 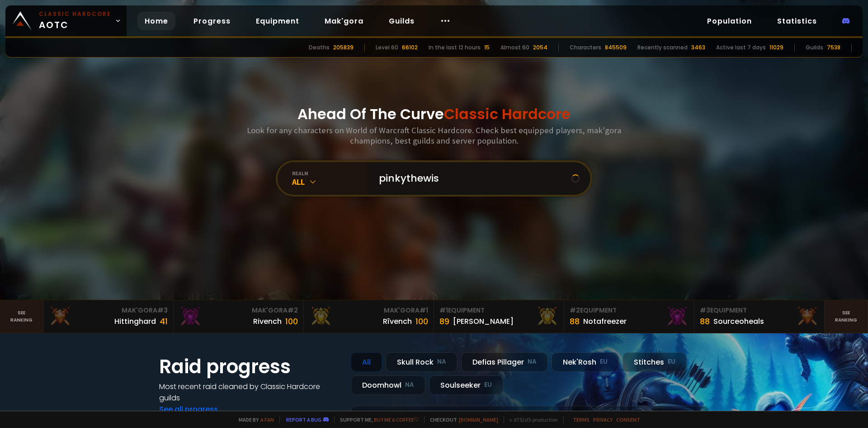 What do you see at coordinates (434, 135) in the screenshot?
I see `h3: Look for any characters on World of Warcraft Classic Hardcore. Check best equipped players, mak'g...` at bounding box center [434, 135].